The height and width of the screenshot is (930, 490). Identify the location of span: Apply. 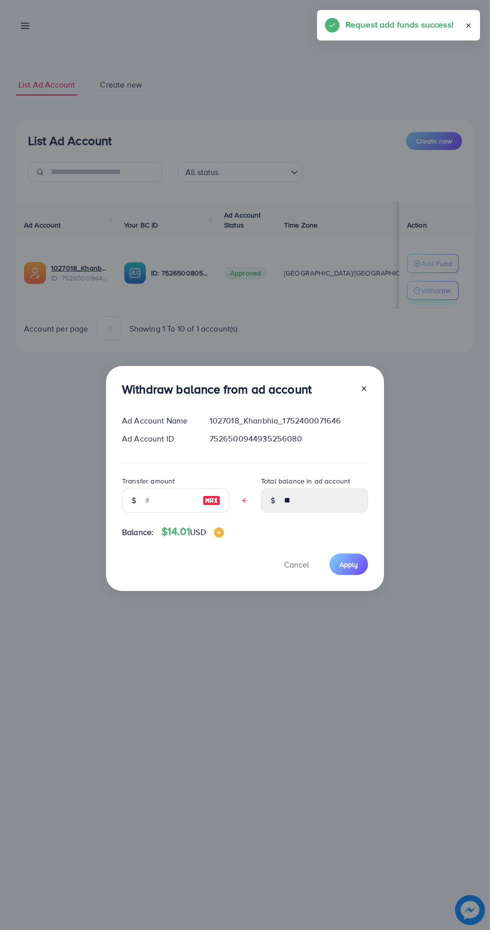
(349, 565).